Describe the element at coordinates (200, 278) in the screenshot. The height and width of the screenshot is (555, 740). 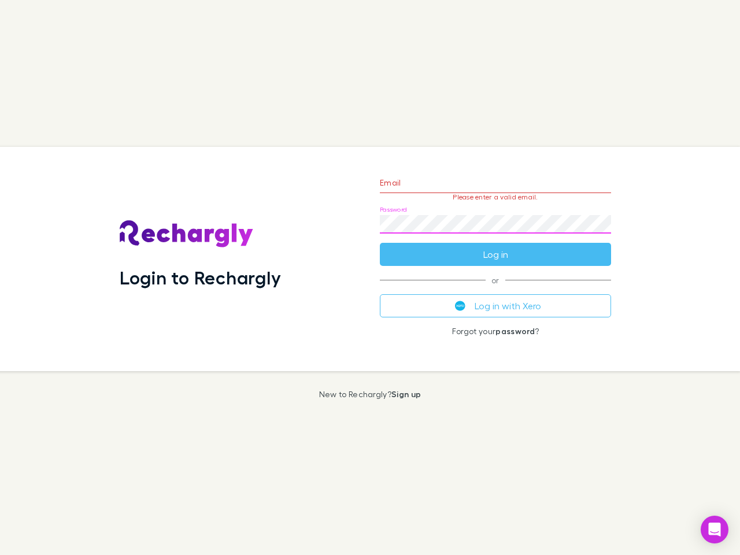
I see `h1: Login to Rechargly` at that location.